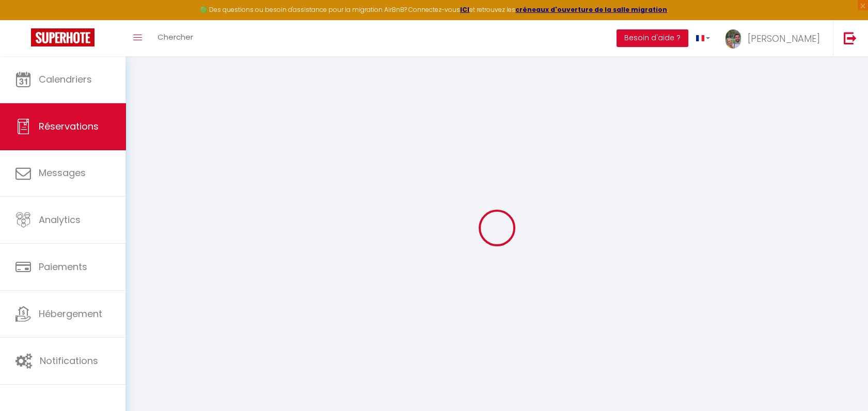 The width and height of the screenshot is (868, 411). What do you see at coordinates (24, 20) in the screenshot?
I see `button: Ouvrir le widget de chat LiveChat` at bounding box center [24, 20].